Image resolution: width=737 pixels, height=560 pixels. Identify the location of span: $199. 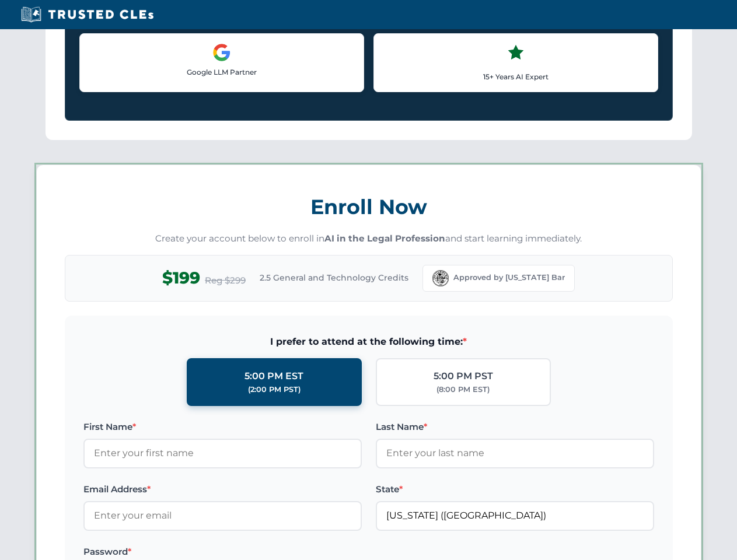
(181, 278).